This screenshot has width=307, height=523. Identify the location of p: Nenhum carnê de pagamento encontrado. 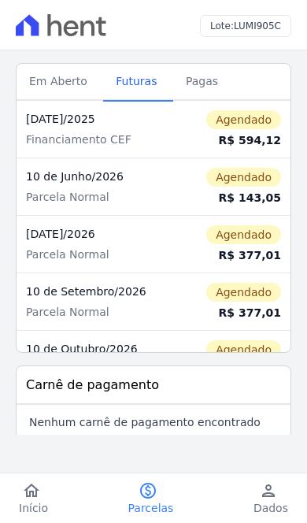
(145, 422).